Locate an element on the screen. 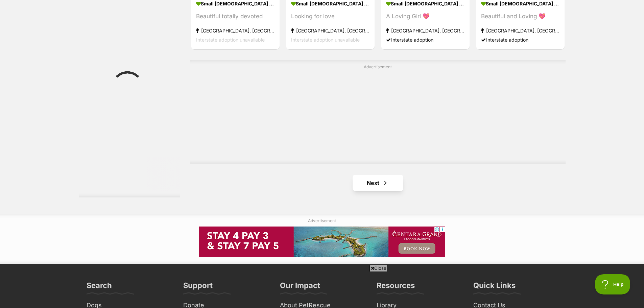 Image resolution: width=644 pixels, height=308 pixels. div: Looking for love is located at coordinates (331, 16).